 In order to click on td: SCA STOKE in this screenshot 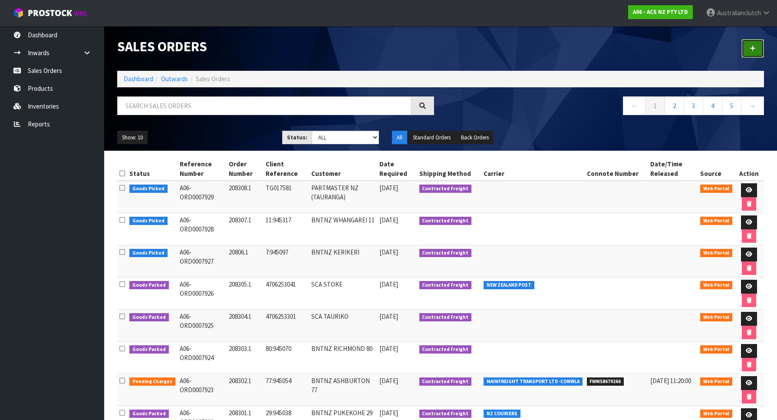, I will do `click(343, 294)`.